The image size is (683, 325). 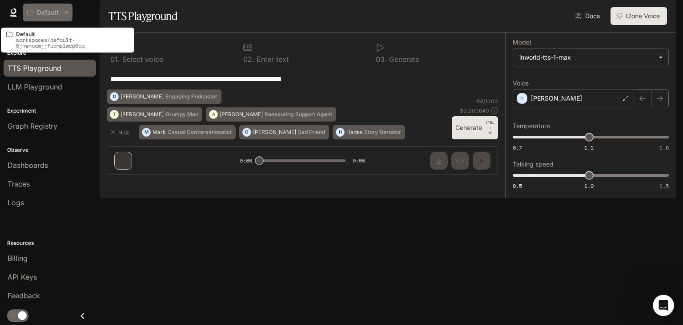 I want to click on p: Engaging Podcaster, so click(x=191, y=97).